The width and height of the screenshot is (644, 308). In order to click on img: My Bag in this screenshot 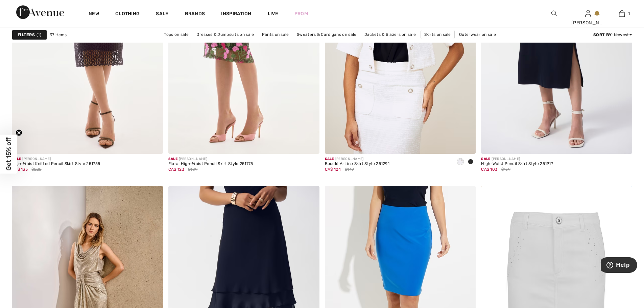, I will do `click(622, 14)`.